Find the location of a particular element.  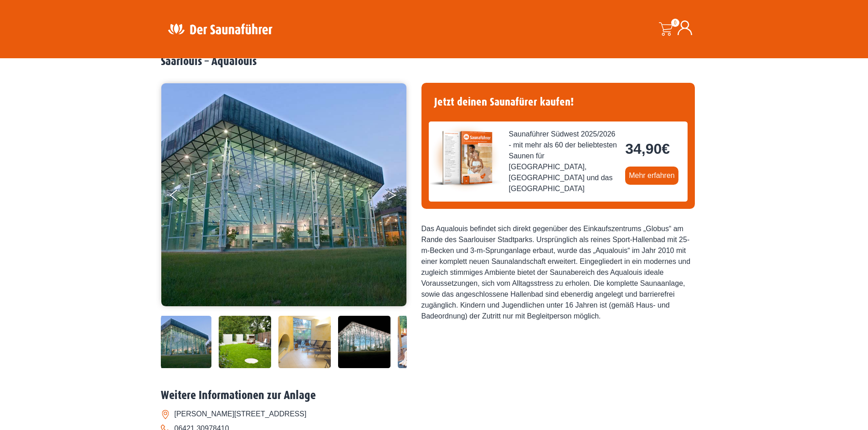

button: Next is located at coordinates (398, 197).